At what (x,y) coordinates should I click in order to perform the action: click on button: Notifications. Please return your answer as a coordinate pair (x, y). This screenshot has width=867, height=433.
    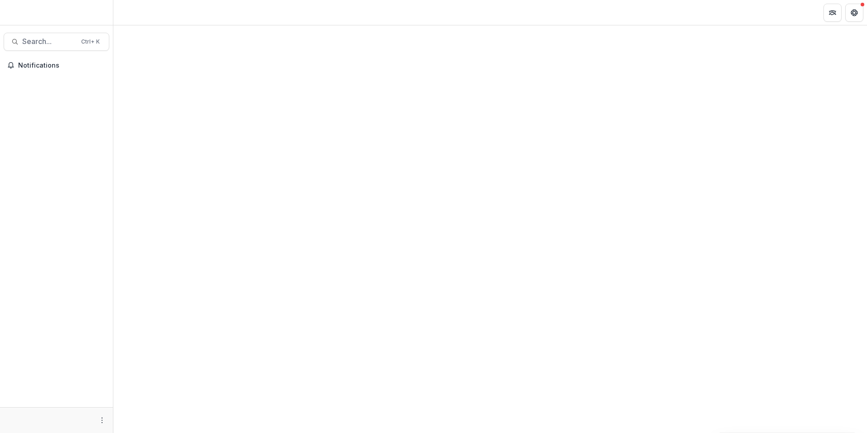
    Looking at the image, I should click on (56, 65).